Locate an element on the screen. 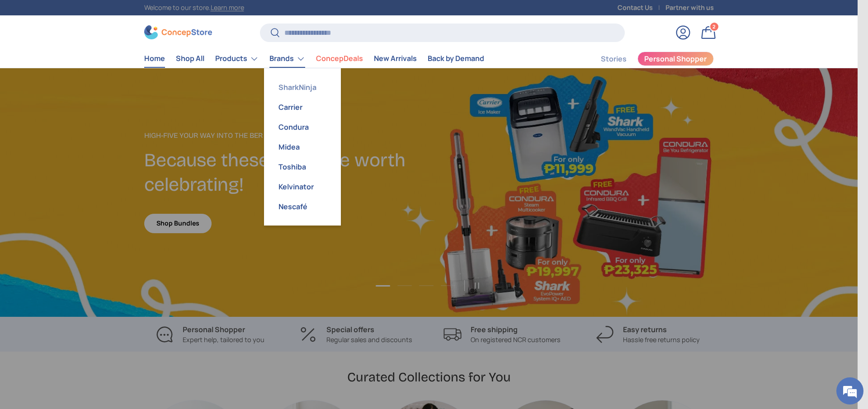  a: Personal Shopper is located at coordinates (675, 59).